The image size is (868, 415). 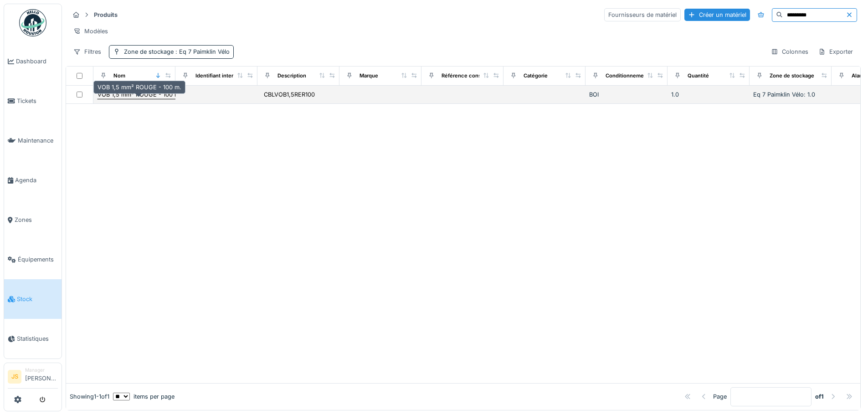 I want to click on div: Référence constructeur, so click(x=471, y=76).